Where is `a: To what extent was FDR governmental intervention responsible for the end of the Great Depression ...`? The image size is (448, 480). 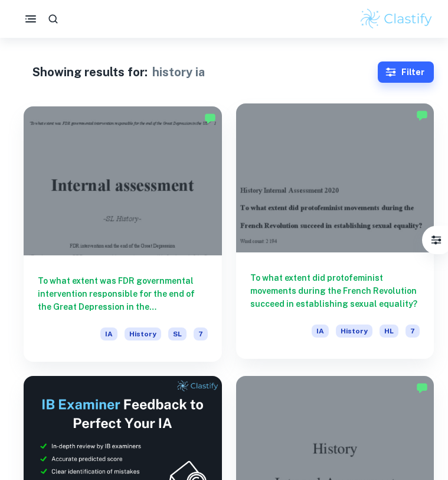 a: To what extent was FDR governmental intervention responsible for the end of the Great Depression ... is located at coordinates (123, 234).